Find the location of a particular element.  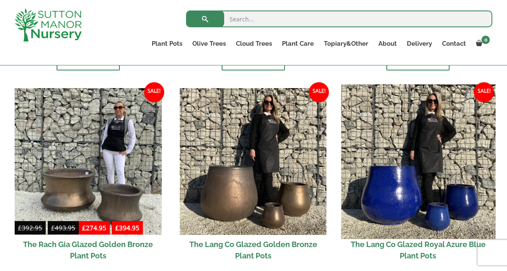

a: Cloud Trees is located at coordinates (254, 44).